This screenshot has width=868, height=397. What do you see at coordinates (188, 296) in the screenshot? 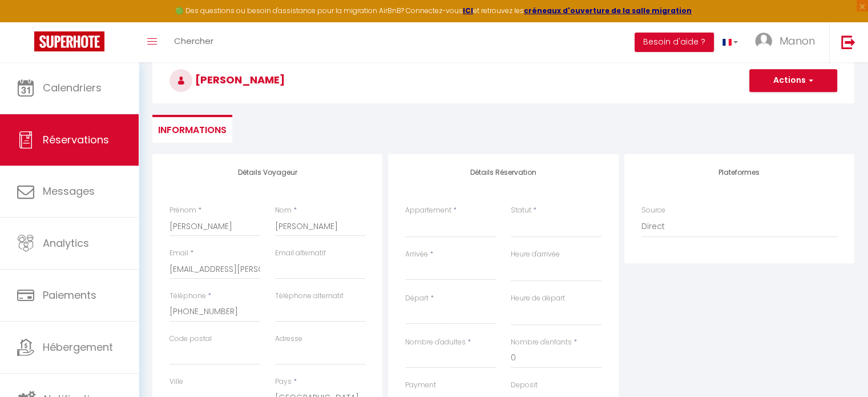
I see `label: Téléphone` at bounding box center [188, 296].